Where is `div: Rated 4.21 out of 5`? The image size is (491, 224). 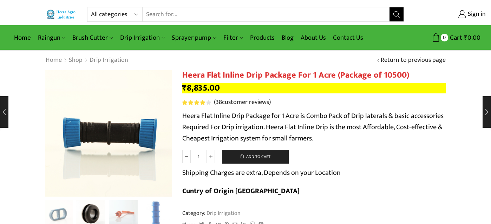
div: Rated 4.21 out of 5 is located at coordinates (196, 102).